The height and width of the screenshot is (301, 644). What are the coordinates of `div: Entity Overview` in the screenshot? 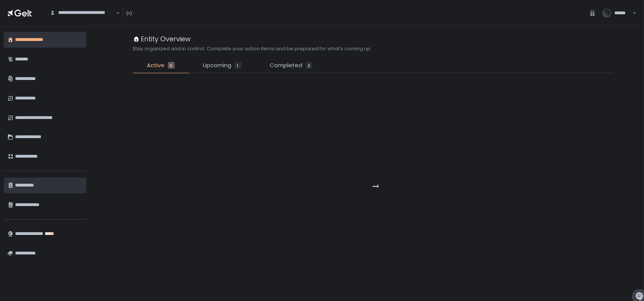 It's located at (161, 39).